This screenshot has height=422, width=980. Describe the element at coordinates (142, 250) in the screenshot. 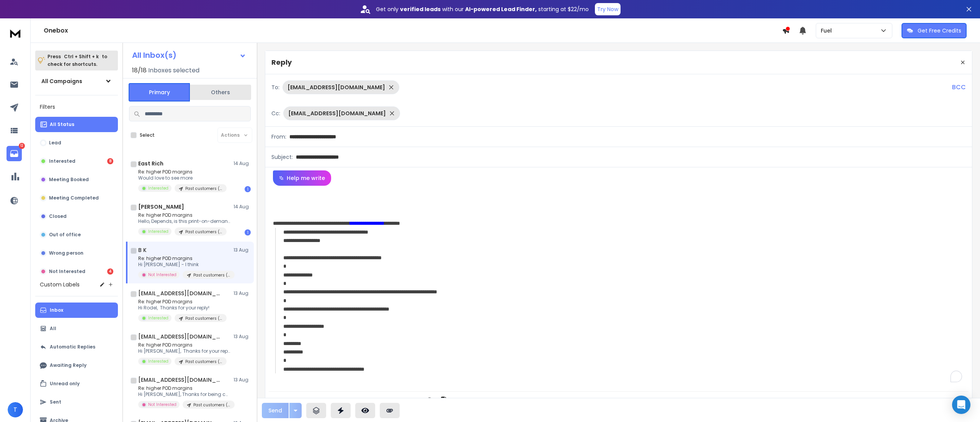

I see `h1: B K` at that location.